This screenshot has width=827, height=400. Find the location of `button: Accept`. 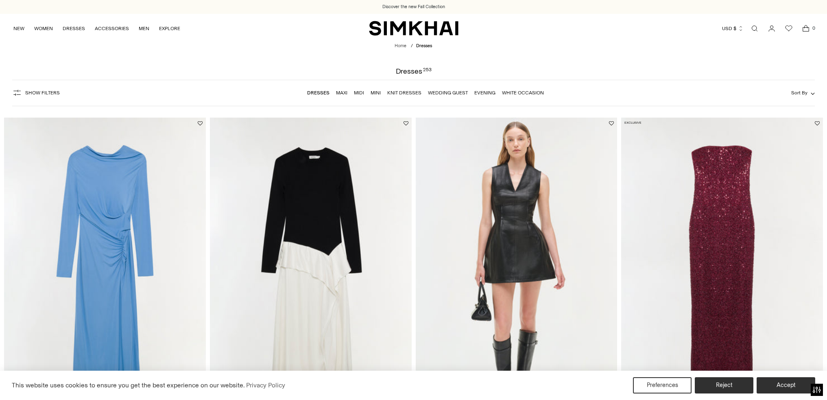

button: Accept is located at coordinates (786, 385).